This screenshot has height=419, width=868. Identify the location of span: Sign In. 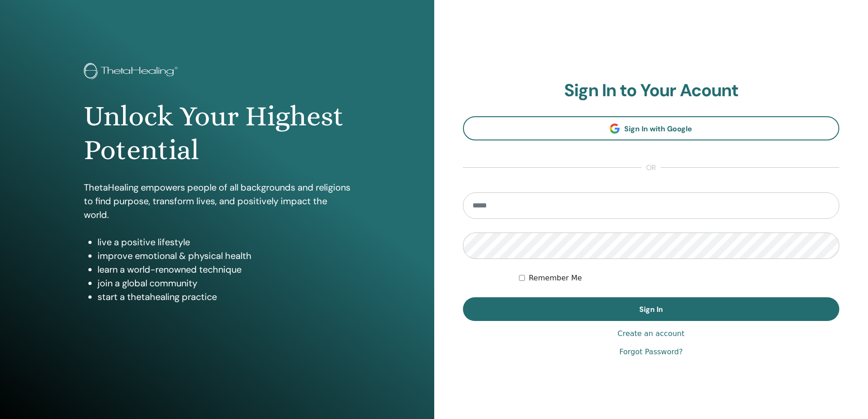
(651, 309).